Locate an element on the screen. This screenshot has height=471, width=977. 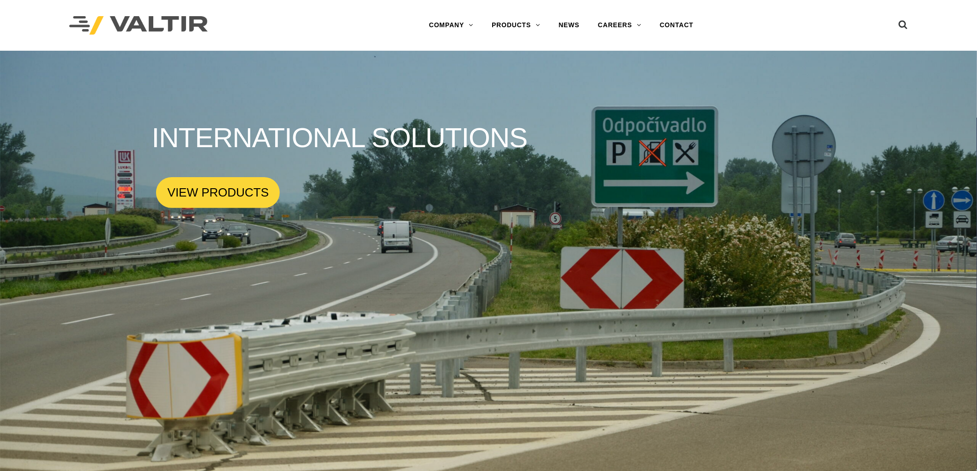
a: VIEW PRODUCTS is located at coordinates (218, 192).